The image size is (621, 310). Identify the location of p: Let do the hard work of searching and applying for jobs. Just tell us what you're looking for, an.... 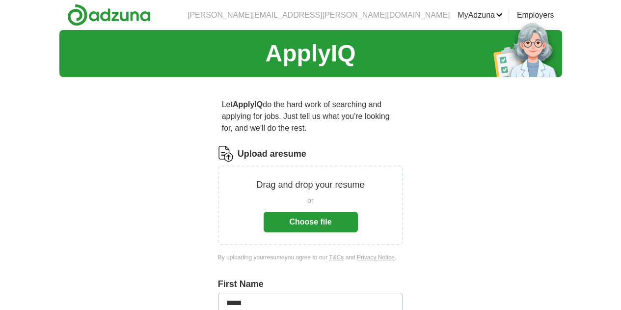
(311, 116).